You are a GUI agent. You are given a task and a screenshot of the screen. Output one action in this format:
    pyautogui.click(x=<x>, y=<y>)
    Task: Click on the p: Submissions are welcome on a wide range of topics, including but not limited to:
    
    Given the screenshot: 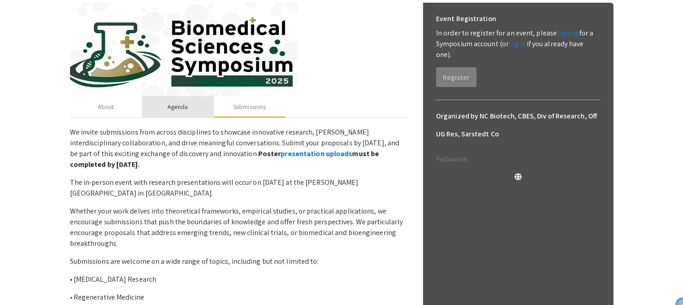 What is the action you would take?
    pyautogui.click(x=238, y=262)
    